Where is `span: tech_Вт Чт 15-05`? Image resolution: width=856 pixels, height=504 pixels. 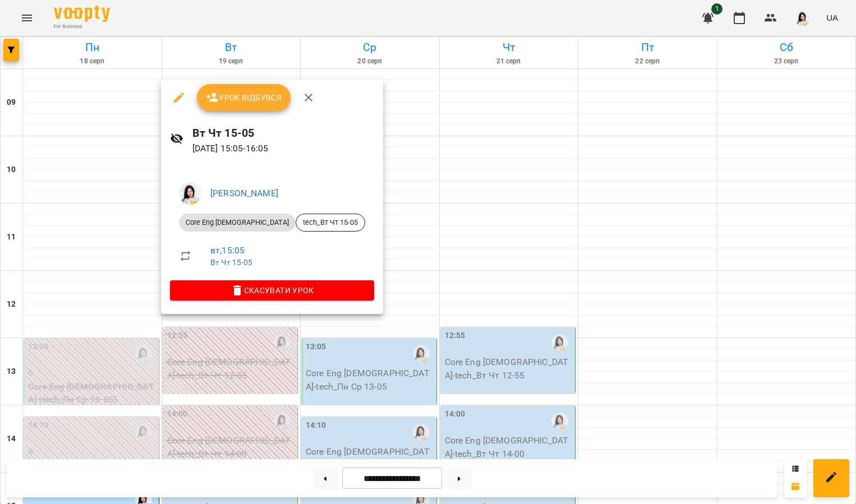
span: tech_Вт Чт 15-05 is located at coordinates (331, 223).